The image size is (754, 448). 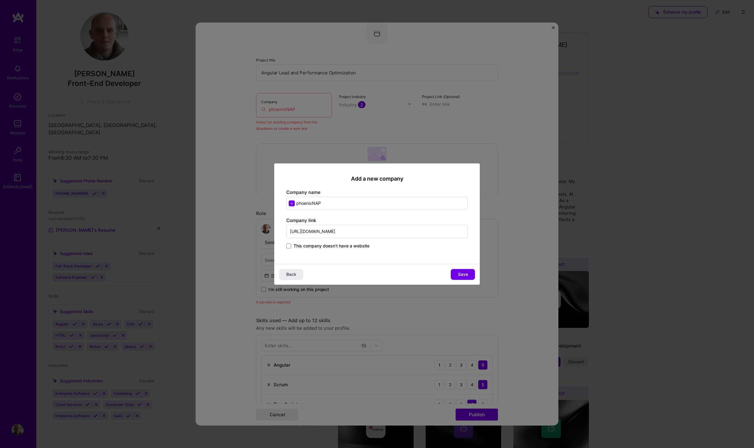 I want to click on span: This company doesn't have a website, so click(x=331, y=246).